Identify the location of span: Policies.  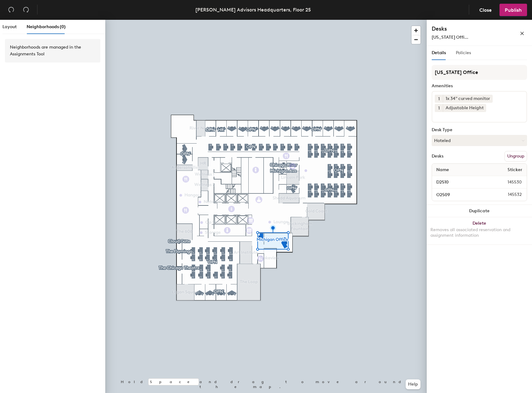
(463, 53).